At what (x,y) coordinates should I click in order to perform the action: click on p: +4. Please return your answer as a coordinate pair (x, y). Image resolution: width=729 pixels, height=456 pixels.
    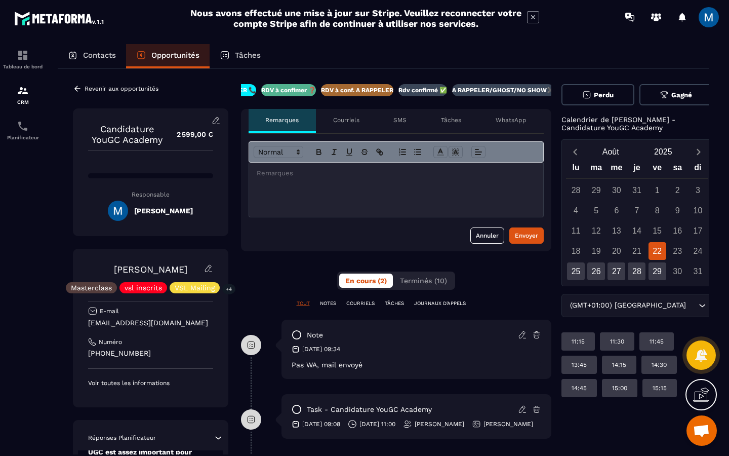
    Looking at the image, I should click on (229, 289).